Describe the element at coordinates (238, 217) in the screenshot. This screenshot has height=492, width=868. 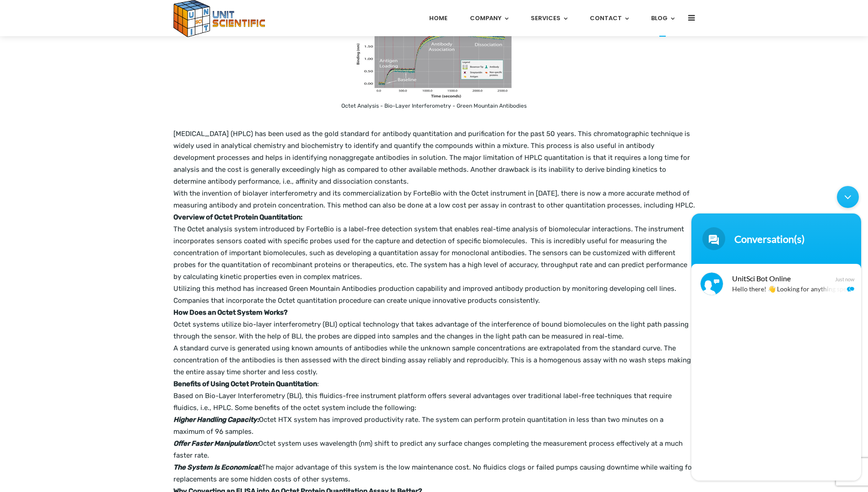
I see `strong: Overview of Octet Protein Quantitation:` at that location.